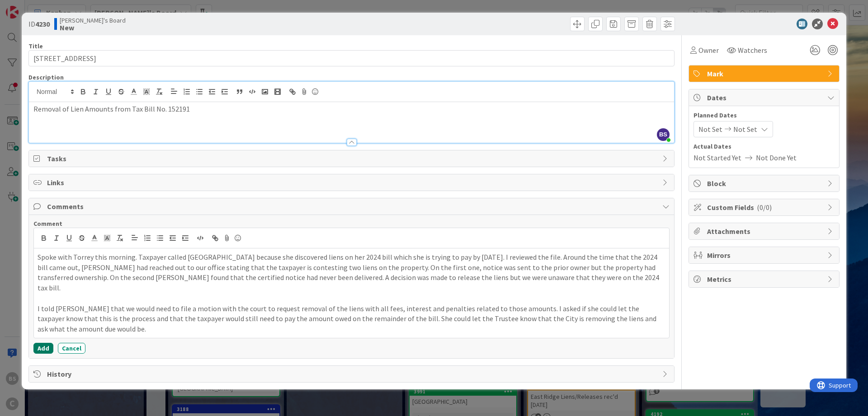 This screenshot has width=868, height=416. I want to click on span: Owner, so click(708, 50).